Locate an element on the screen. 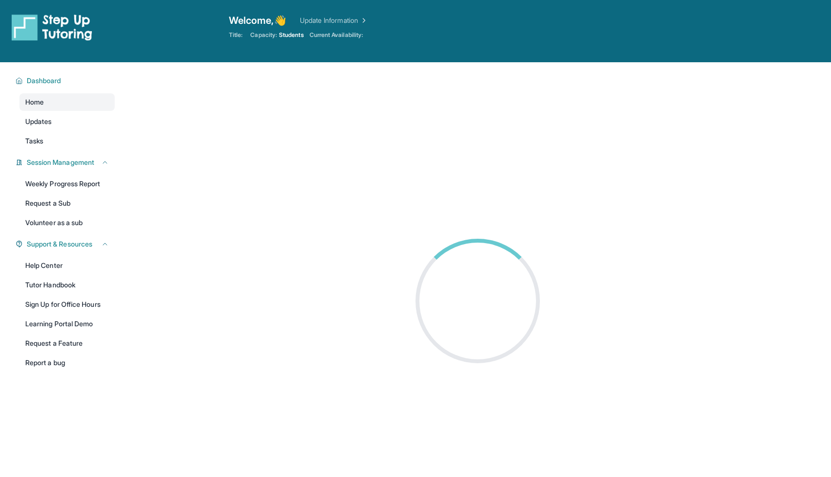 Image resolution: width=831 pixels, height=477 pixels. a: Help Center is located at coordinates (67, 265).